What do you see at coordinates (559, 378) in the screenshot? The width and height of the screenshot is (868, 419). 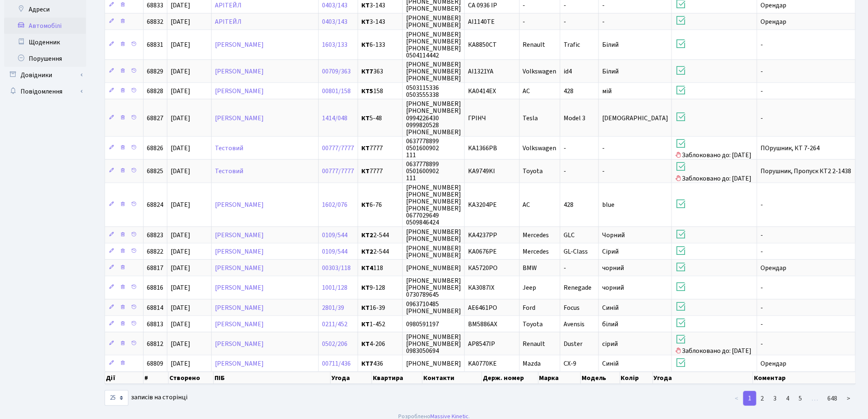 I see `th: Марка` at bounding box center [559, 378].